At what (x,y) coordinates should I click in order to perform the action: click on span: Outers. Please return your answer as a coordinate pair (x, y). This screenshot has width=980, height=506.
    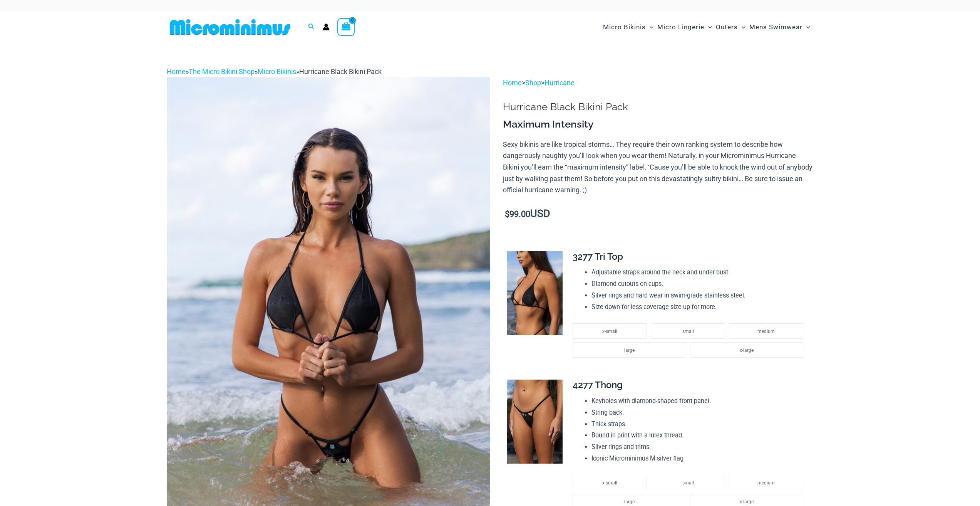
    Looking at the image, I should click on (727, 27).